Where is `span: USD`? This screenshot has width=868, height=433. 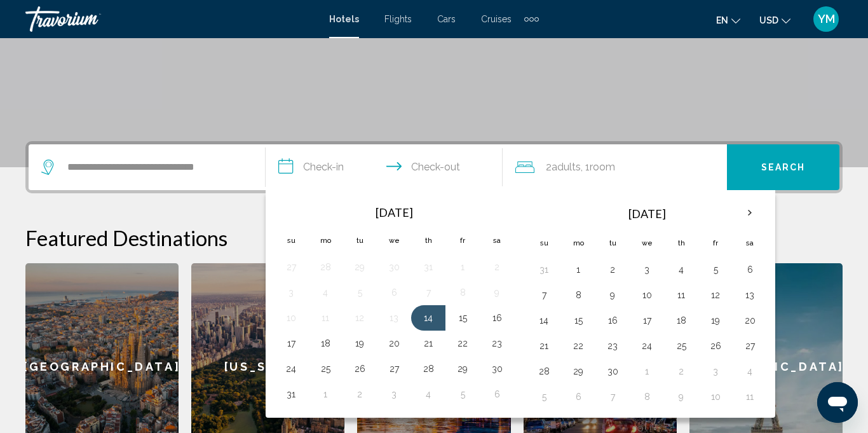 span: USD is located at coordinates (769, 20).